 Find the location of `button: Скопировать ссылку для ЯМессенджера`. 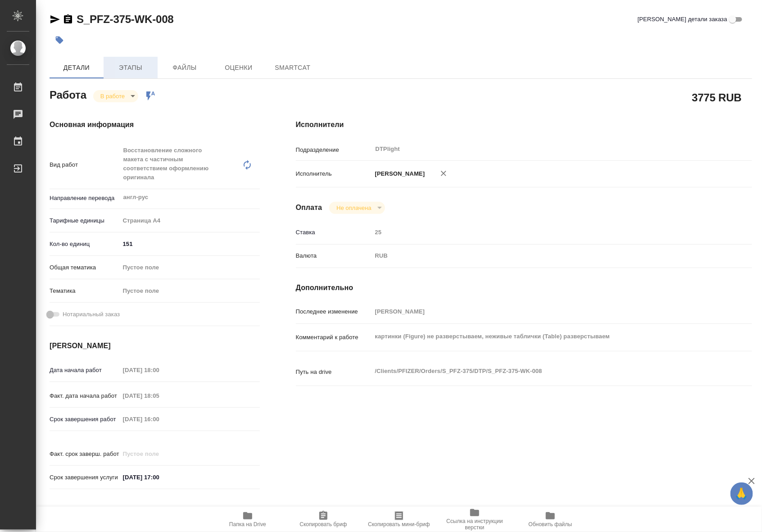

button: Скопировать ссылку для ЯМессенджера is located at coordinates (55, 20).